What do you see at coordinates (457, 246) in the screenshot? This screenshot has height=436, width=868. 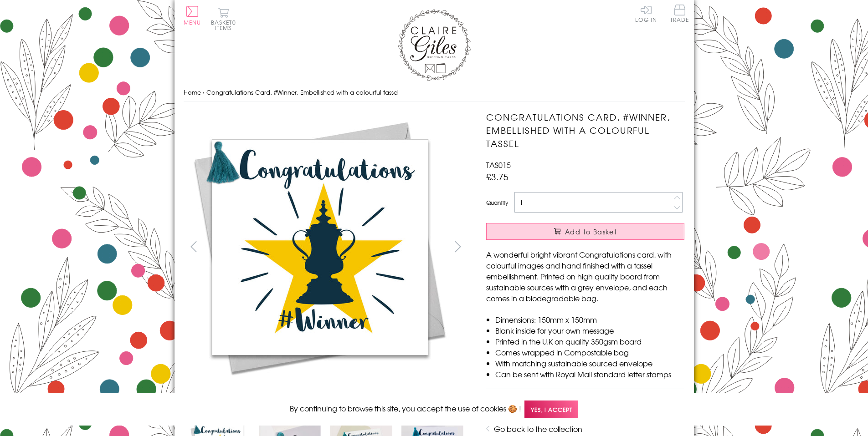 I see `button: next` at bounding box center [457, 246].